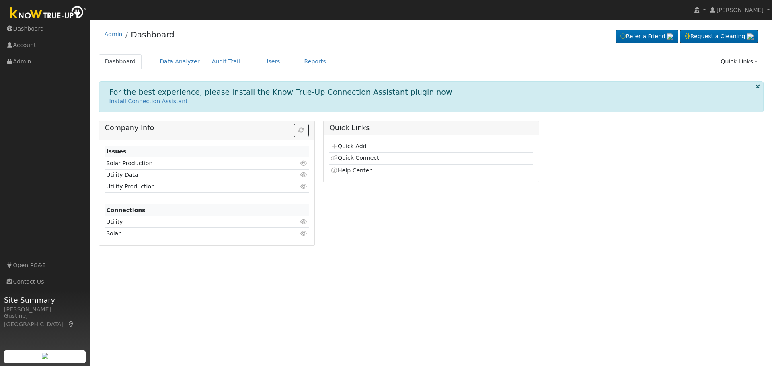 The image size is (772, 366). Describe the element at coordinates (272, 62) in the screenshot. I see `a: Users` at that location.